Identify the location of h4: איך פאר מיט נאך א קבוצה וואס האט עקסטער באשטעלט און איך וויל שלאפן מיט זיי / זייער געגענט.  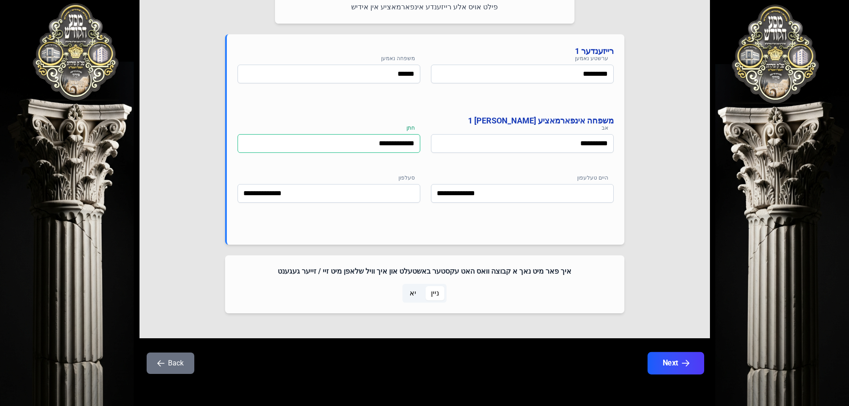
(425, 271).